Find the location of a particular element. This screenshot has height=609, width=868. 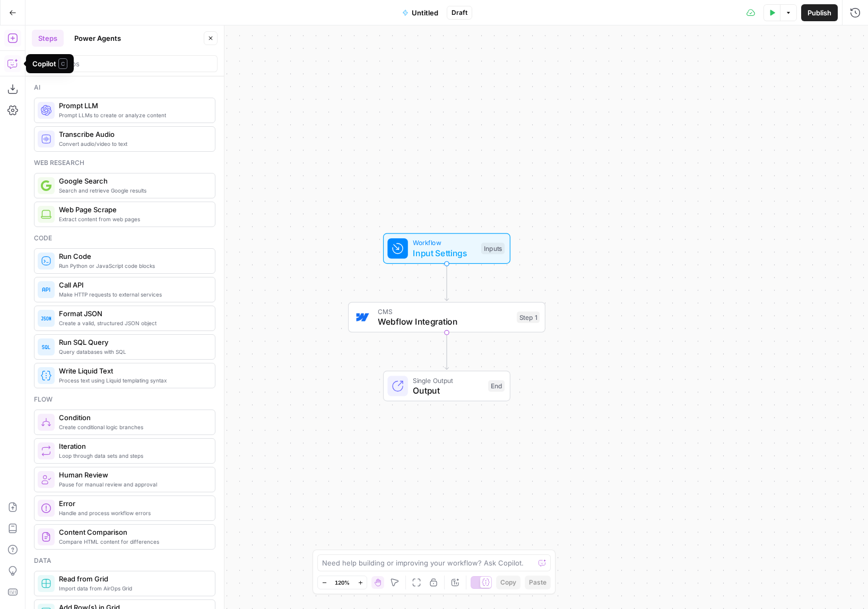

span: Run Python or JavaScript code blocks is located at coordinates (132, 266).